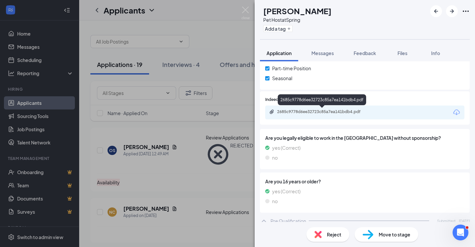  I want to click on span: Are you 16 years or older?, so click(365, 182).